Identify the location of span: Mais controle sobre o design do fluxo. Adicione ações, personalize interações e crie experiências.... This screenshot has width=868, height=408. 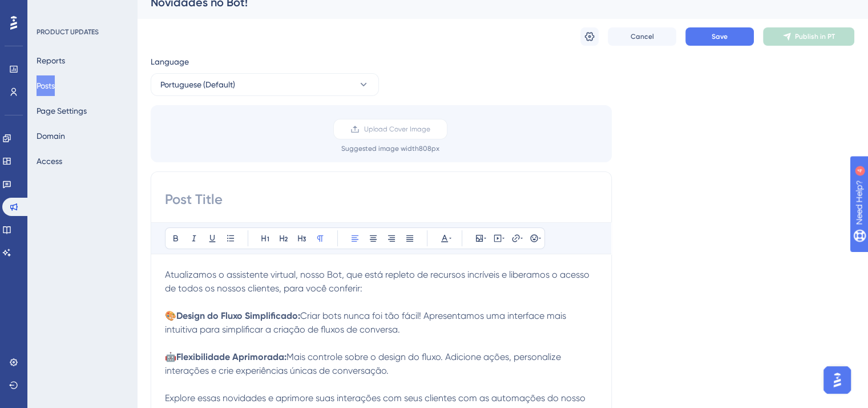
(364, 363).